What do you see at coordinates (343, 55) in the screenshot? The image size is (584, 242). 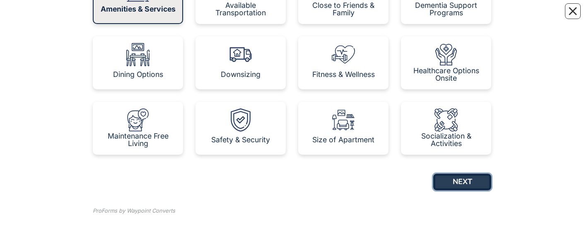 I see `img: 01d99a8a-21c1-424c-a3ea-96ba9f05bb19.svg` at bounding box center [343, 55].